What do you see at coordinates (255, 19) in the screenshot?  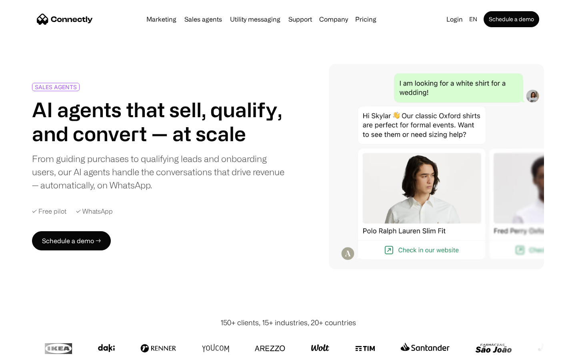 I see `a: Utility messaging` at bounding box center [255, 19].